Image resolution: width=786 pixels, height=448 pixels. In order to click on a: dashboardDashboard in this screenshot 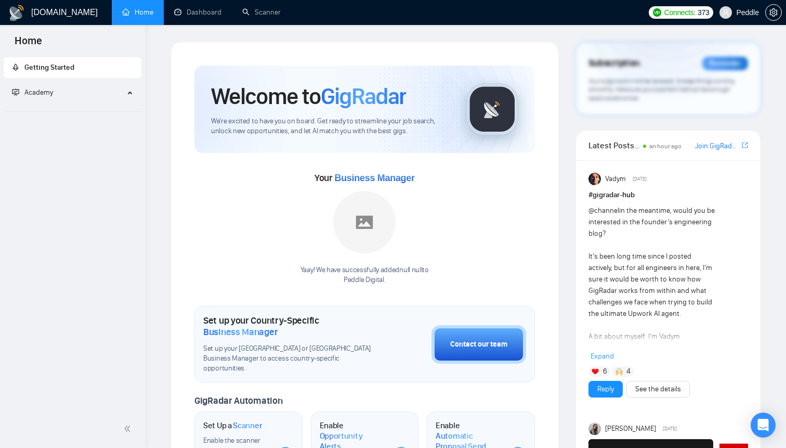, I will do `click(198, 12)`.